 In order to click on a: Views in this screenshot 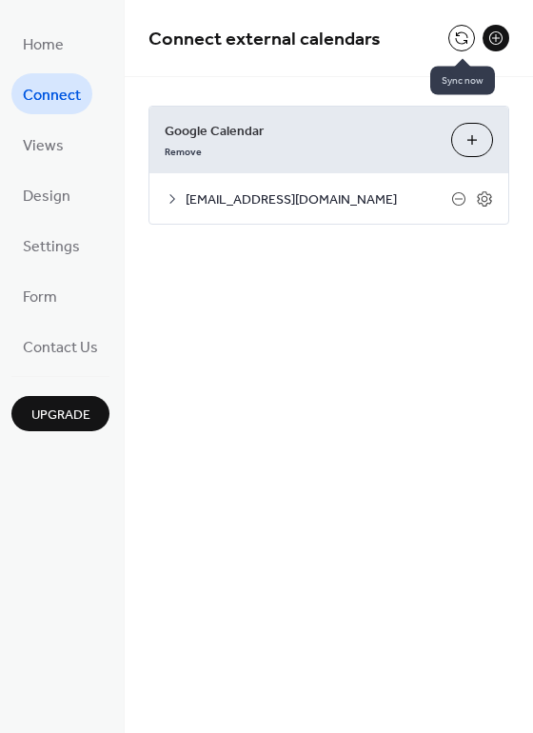, I will do `click(43, 144)`.